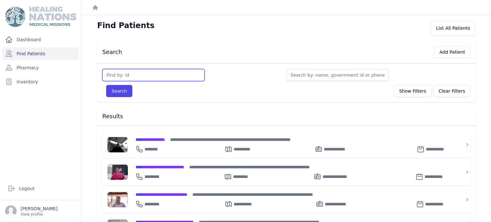 This screenshot has width=491, height=222. Describe the element at coordinates (452, 52) in the screenshot. I see `button: Add Patient` at that location.